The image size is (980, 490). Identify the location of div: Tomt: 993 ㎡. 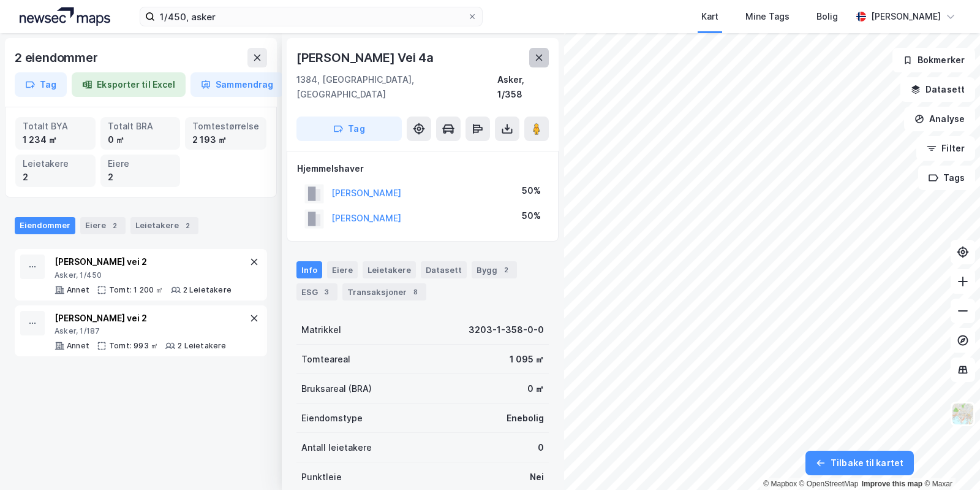
(133, 346).